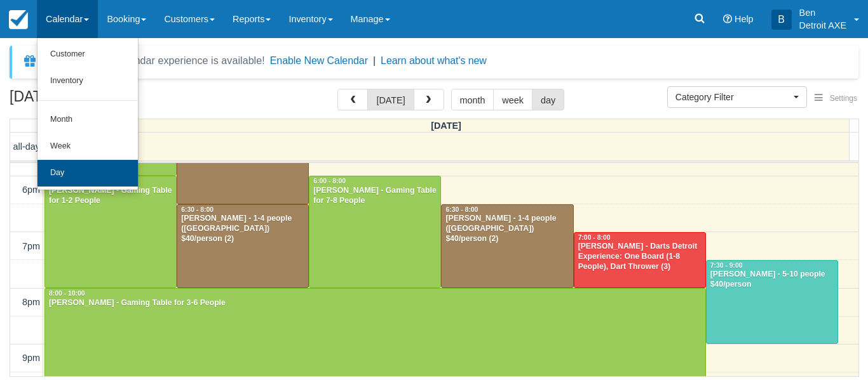  What do you see at coordinates (835, 99) in the screenshot?
I see `button: Settings` at bounding box center [835, 99].